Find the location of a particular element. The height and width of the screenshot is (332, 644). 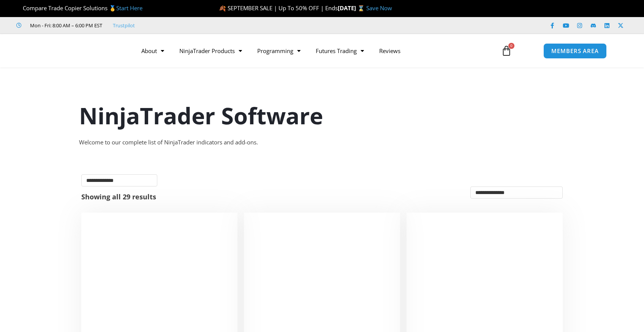

p: Showing all 29 results is located at coordinates (118, 197).